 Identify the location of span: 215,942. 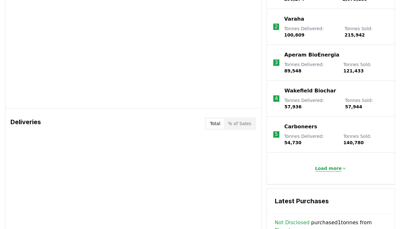
(355, 35).